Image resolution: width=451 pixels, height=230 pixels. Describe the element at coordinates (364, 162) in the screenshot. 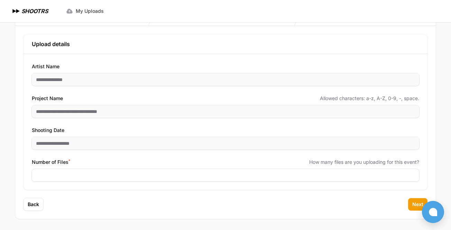

I see `span: How many files are you uploading for this event?` at that location.